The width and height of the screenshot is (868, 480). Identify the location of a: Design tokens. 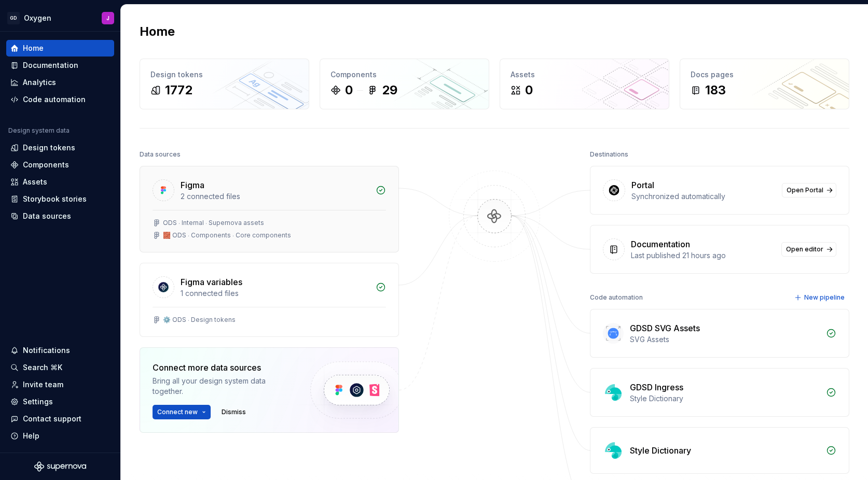
(60, 148).